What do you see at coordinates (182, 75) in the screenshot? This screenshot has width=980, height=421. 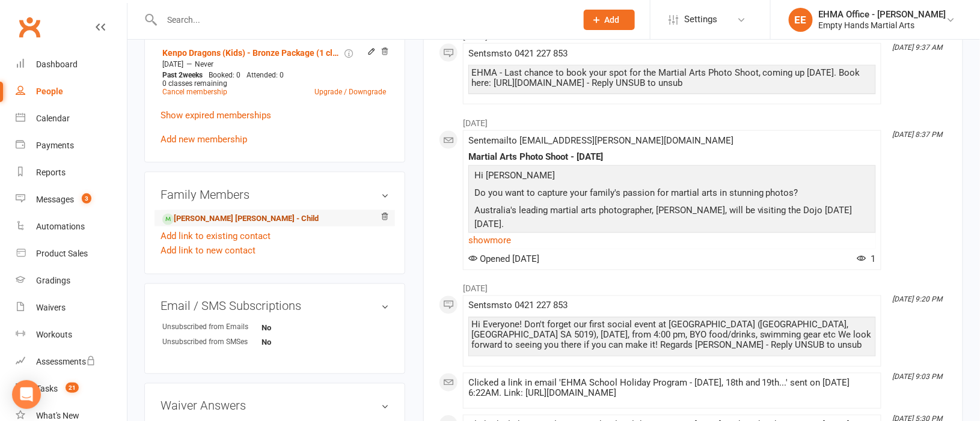 I see `div: weeks` at bounding box center [182, 75].